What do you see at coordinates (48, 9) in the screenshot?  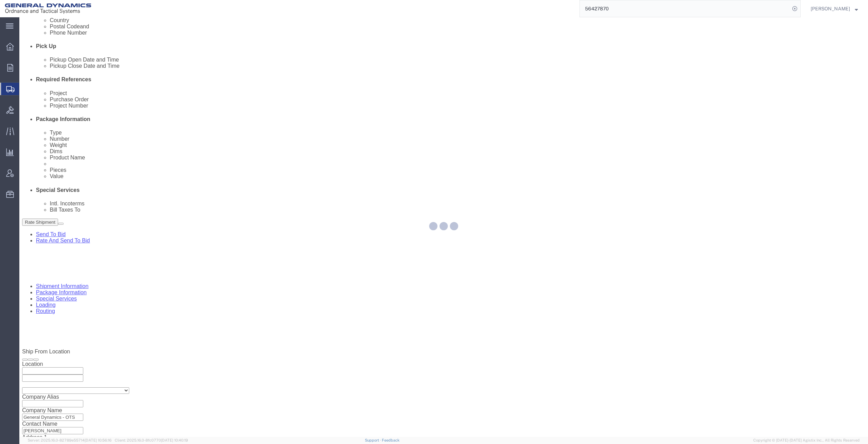 I see `img: logo` at bounding box center [48, 9].